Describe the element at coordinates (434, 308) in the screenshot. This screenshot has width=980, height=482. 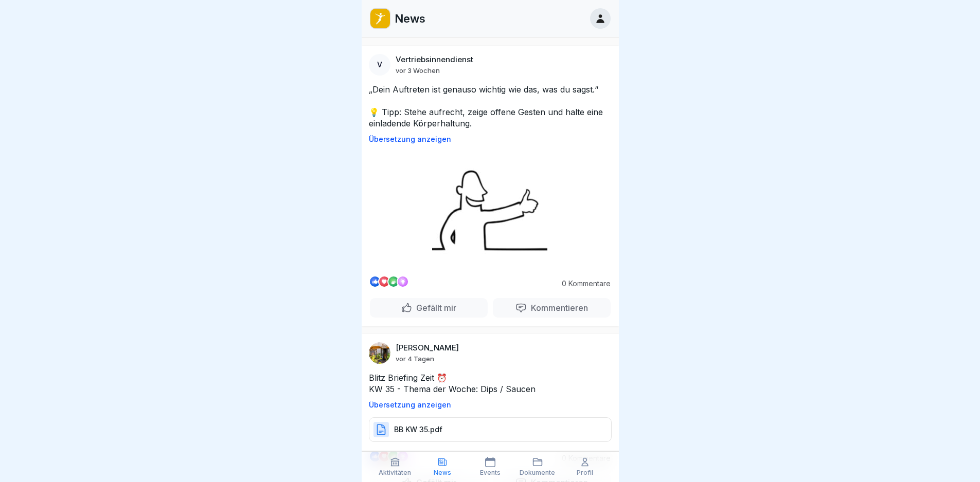
I see `p: Gefällt mir` at that location.